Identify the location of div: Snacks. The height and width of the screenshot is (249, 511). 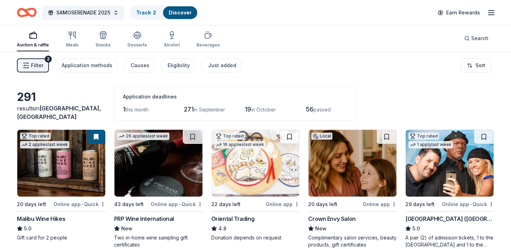
(103, 45).